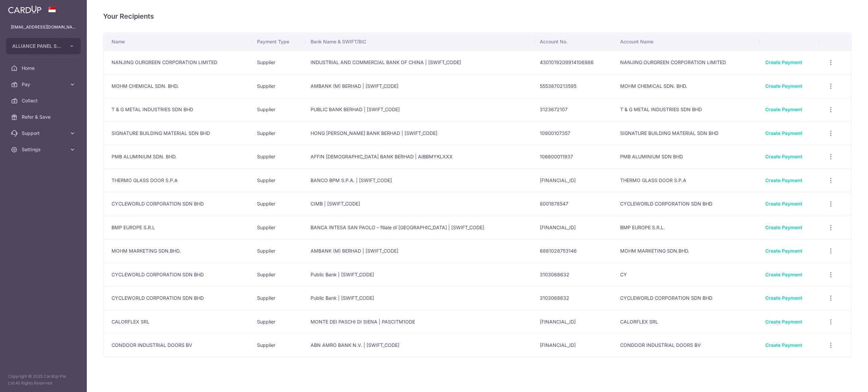 This screenshot has width=868, height=392. Describe the element at coordinates (44, 133) in the screenshot. I see `span: Support` at that location.